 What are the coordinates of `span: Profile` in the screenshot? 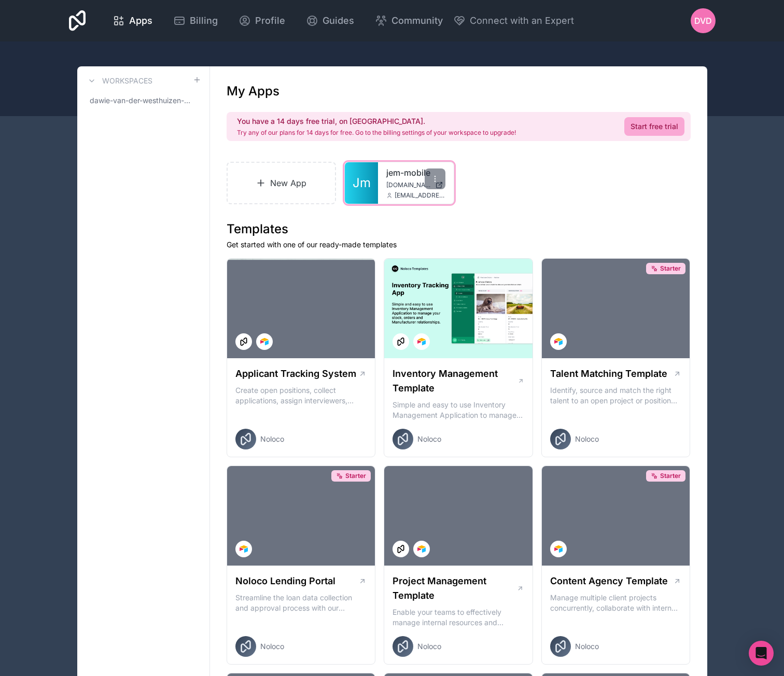 It's located at (270, 21).